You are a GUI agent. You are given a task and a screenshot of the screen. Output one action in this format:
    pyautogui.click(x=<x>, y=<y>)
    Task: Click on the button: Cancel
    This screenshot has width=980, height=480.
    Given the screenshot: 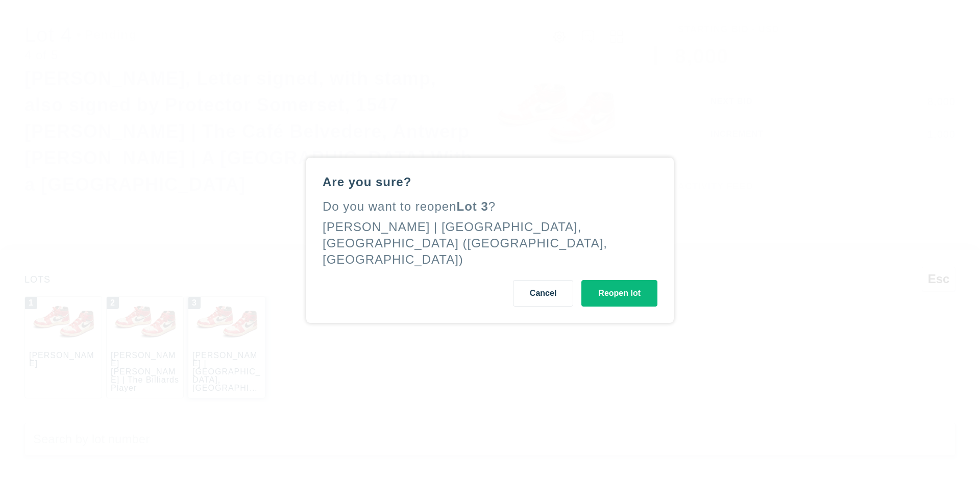 What is the action you would take?
    pyautogui.click(x=543, y=293)
    